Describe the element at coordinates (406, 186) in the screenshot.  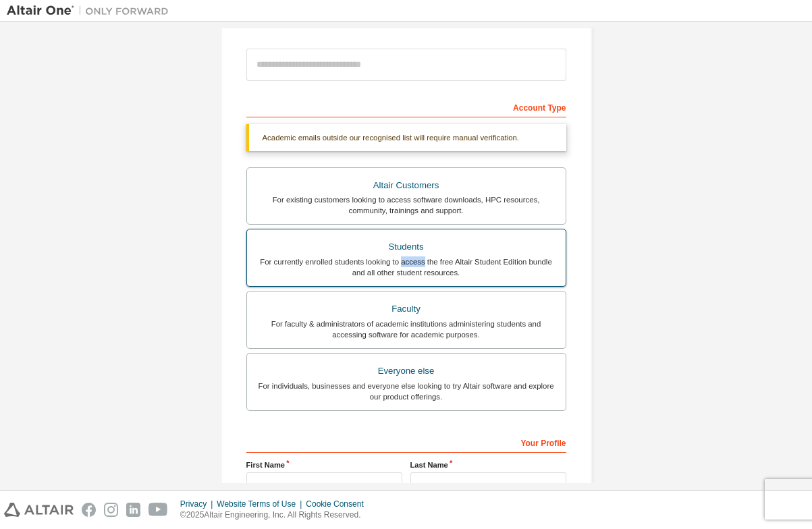
I see `div: Altair Customers` at that location.